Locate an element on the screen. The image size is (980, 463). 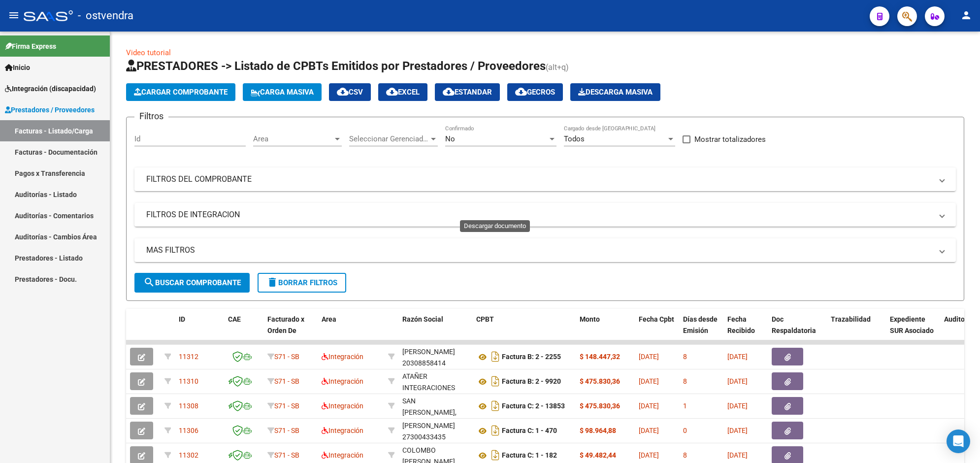
span: Fecha Recibido is located at coordinates (741, 324).